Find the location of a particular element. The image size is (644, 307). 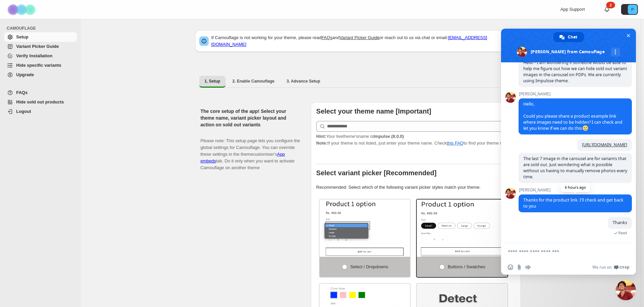

a: Verify Installation is located at coordinates (41, 56).